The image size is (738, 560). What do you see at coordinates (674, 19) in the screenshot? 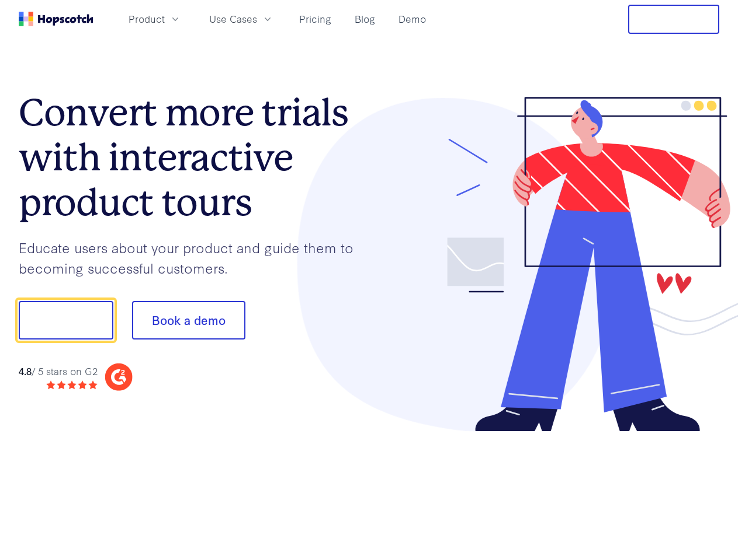
I see `a: Free Trial` at bounding box center [674, 19].